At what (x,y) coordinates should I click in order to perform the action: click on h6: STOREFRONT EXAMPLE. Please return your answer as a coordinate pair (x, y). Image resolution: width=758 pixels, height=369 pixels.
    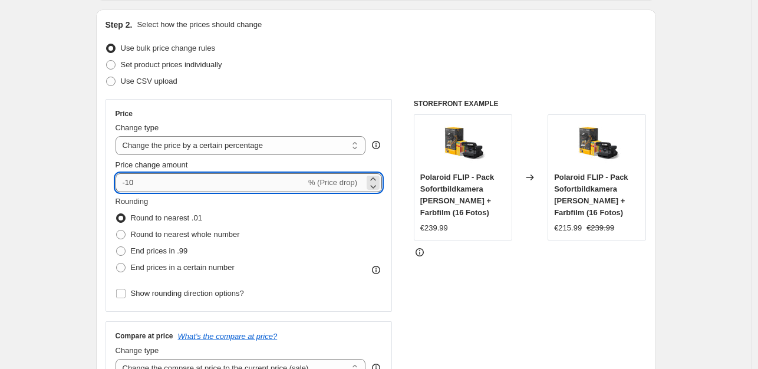
    Looking at the image, I should click on (530, 104).